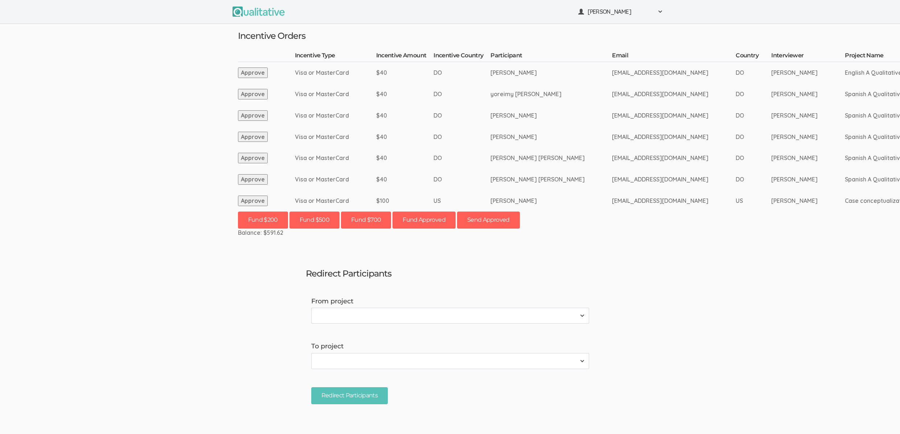 This screenshot has height=434, width=900. I want to click on th: Interviewer, so click(808, 57).